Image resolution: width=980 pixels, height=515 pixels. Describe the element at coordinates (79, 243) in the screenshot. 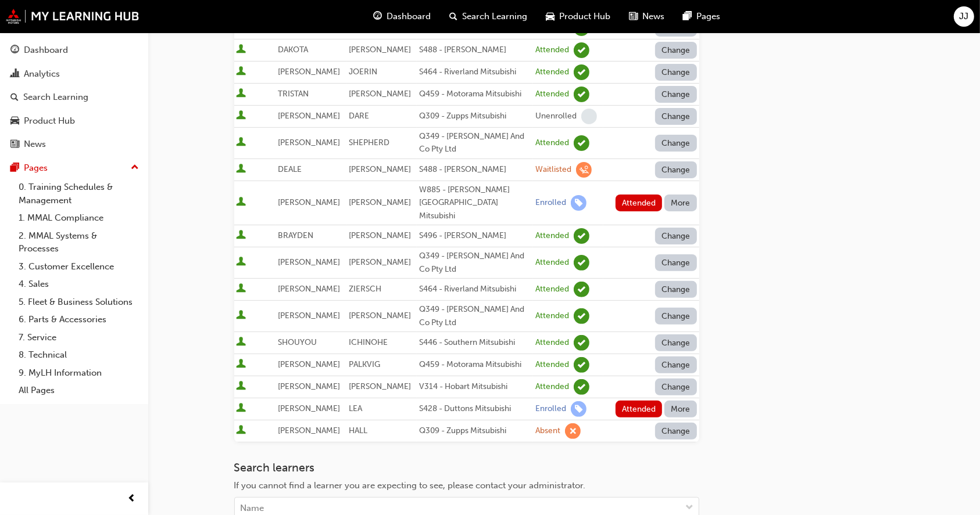

I see `a: 2. MMAL Systems & Processes` at that location.